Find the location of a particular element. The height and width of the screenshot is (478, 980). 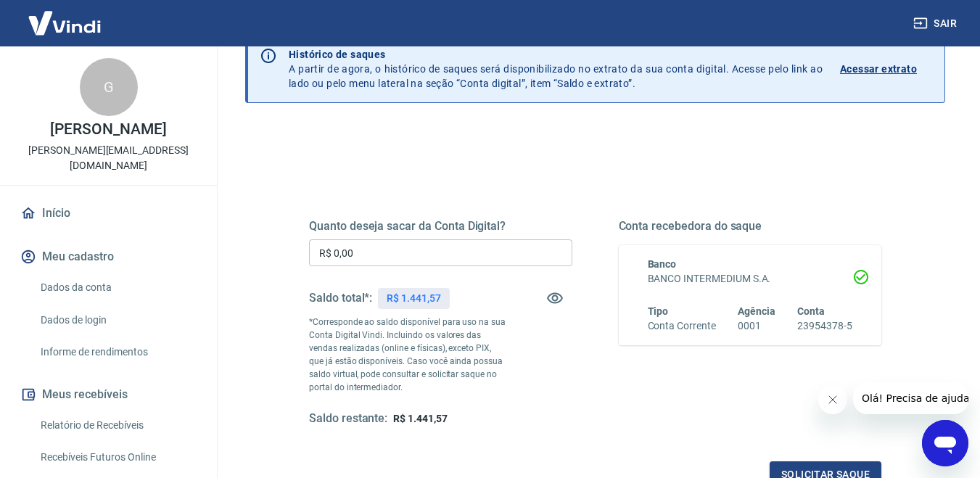

div: G is located at coordinates (109, 87).